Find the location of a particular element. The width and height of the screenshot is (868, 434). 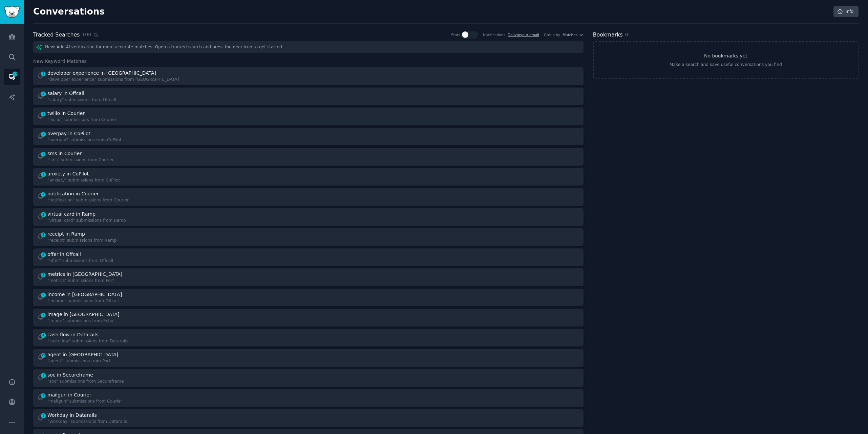

span: 100 is located at coordinates (86, 34).